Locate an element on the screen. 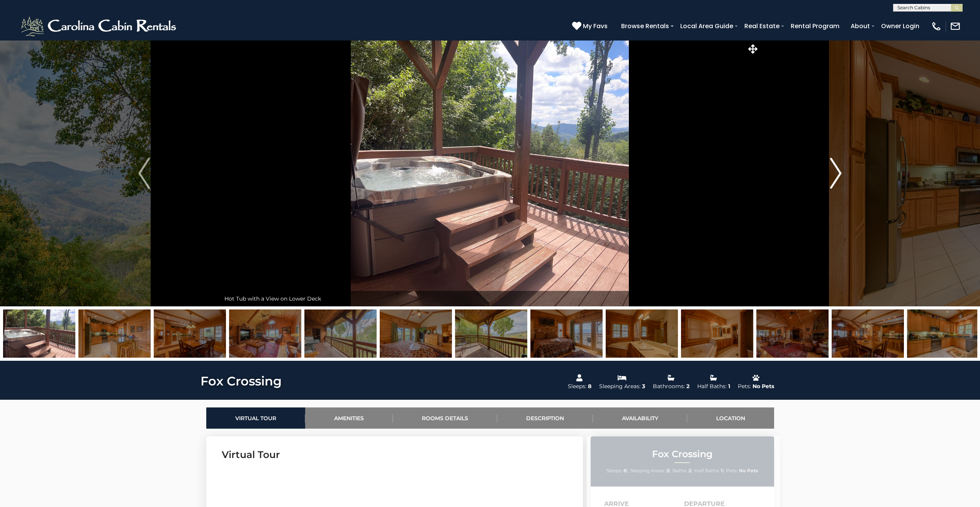  a: Local Area Guide is located at coordinates (706, 26).